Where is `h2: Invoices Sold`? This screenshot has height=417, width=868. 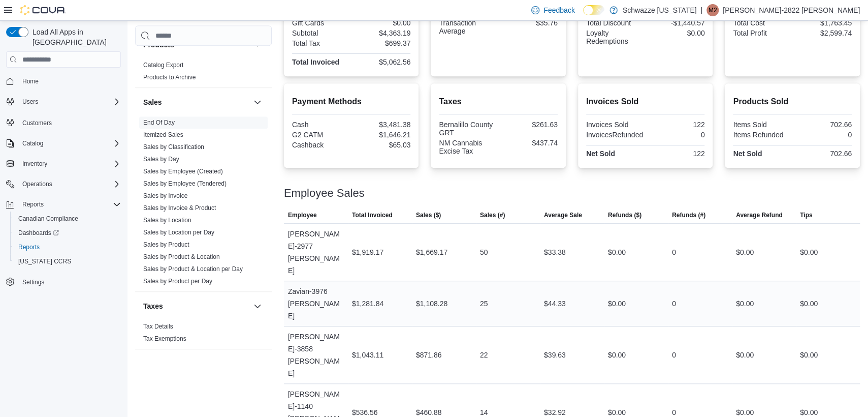
h2: Invoices Sold is located at coordinates (646, 102).